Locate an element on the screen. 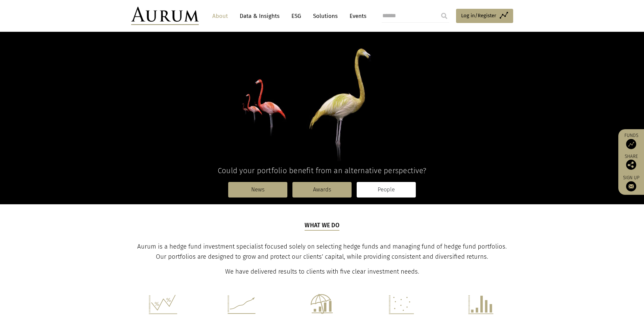 This screenshot has width=644, height=324. a: Funds is located at coordinates (631, 141).